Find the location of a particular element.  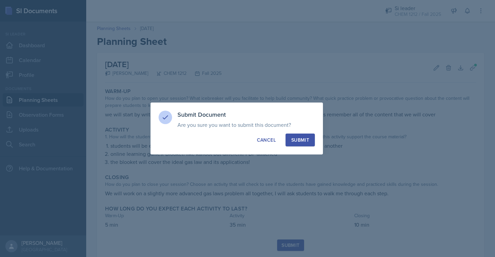

button: Submit is located at coordinates (300, 140).